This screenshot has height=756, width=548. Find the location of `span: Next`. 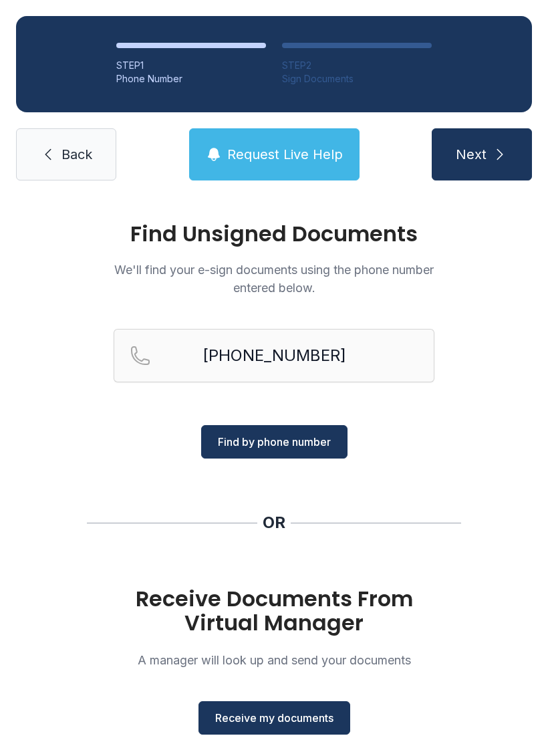

span: Next is located at coordinates (471, 154).